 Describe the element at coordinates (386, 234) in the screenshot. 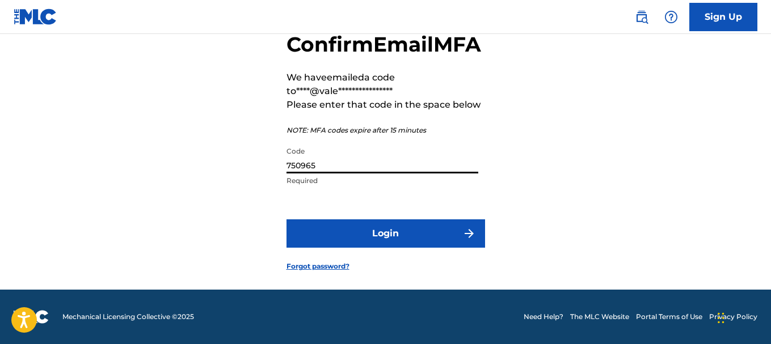

I see `button: Login` at that location.